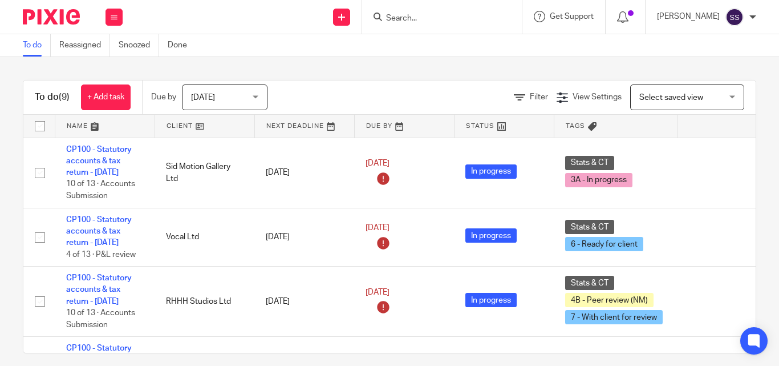  Describe the element at coordinates (181, 45) in the screenshot. I see `a: Done` at that location.